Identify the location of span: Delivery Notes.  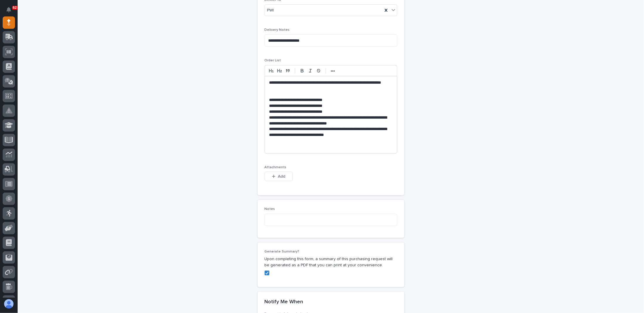
(277, 30).